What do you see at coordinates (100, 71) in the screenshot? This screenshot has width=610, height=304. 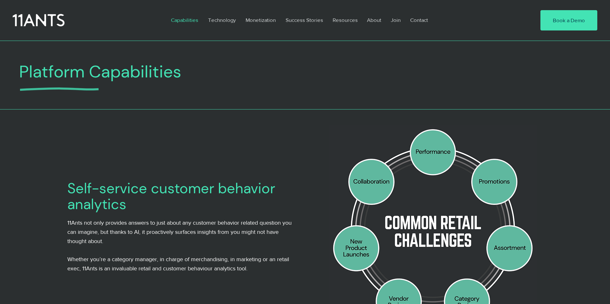 I see `span: Platform Capabilities` at bounding box center [100, 71].